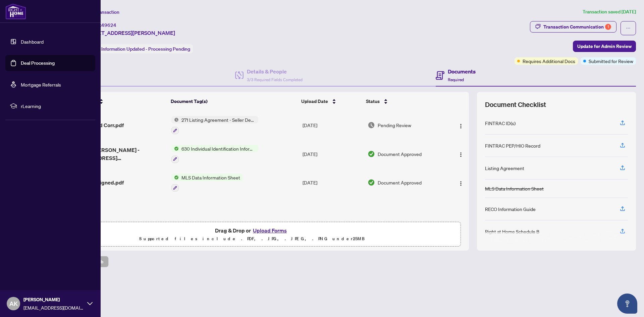  Describe the element at coordinates (315, 101) in the screenshot. I see `span: Upload Date` at that location.